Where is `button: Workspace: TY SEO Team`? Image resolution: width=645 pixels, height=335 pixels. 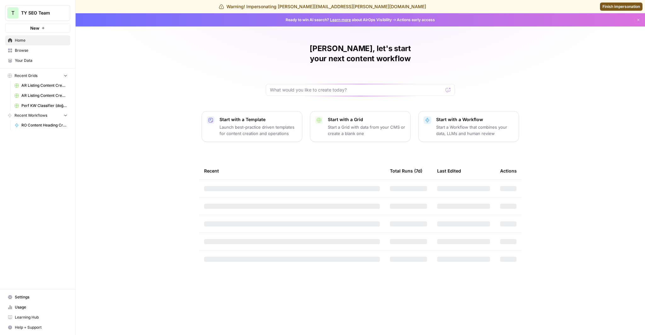
button: Workspace: TY SEO Team is located at coordinates (37, 13).